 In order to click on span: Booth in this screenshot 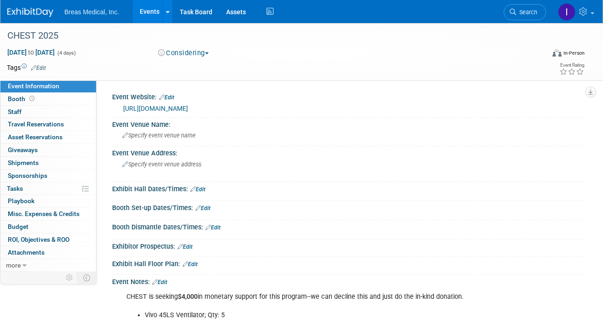, I will do `click(22, 99)`.